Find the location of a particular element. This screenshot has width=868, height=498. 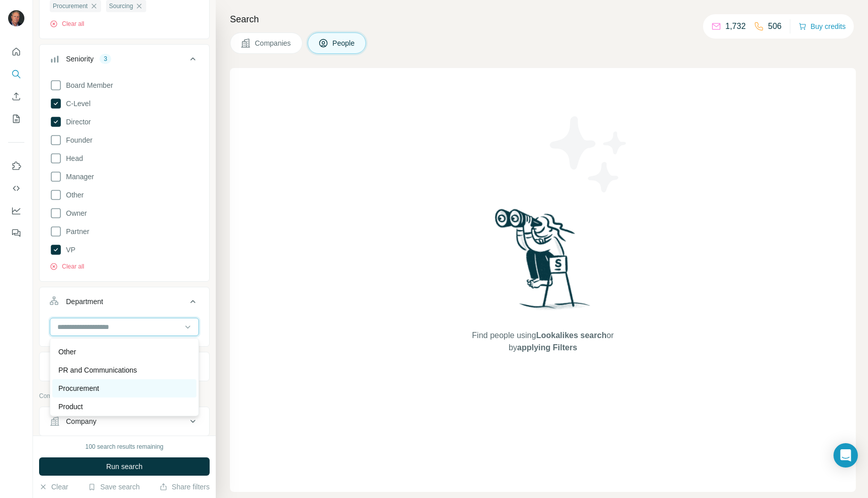

button: Personal location is located at coordinates (125, 367).